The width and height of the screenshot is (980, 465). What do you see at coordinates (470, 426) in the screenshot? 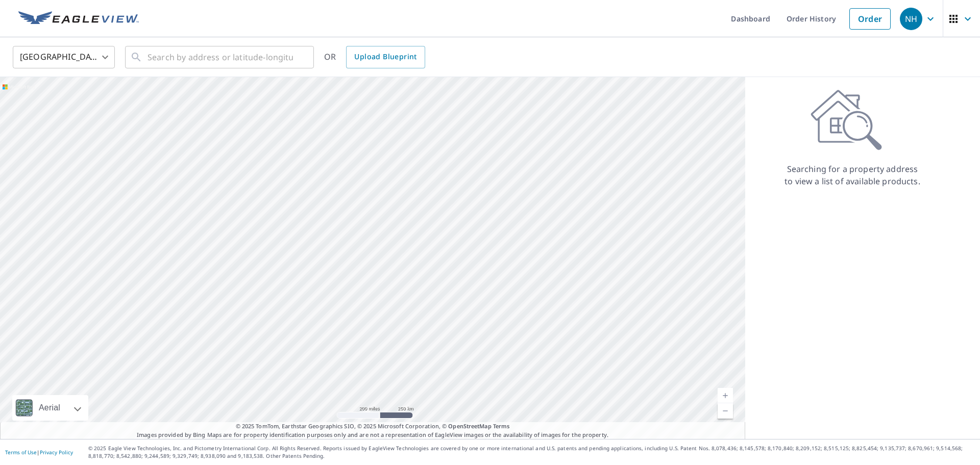
I see `a: OpenStreetMap` at bounding box center [470, 426].